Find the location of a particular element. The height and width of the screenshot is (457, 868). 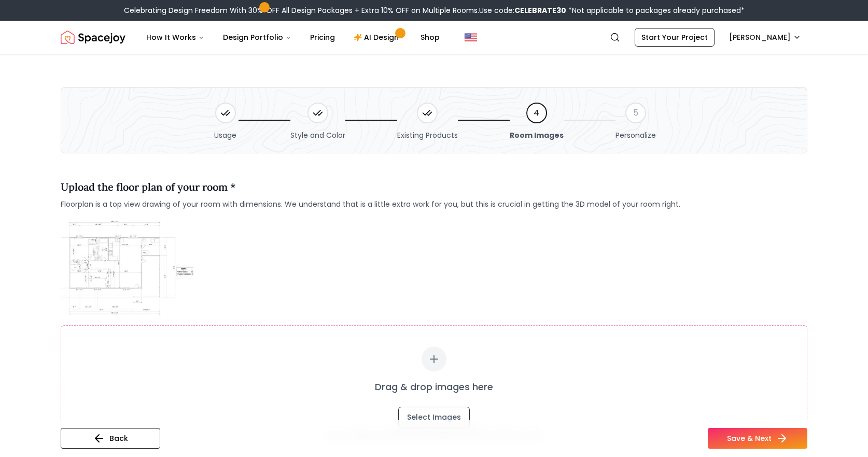

span: Use code: is located at coordinates (522, 10).